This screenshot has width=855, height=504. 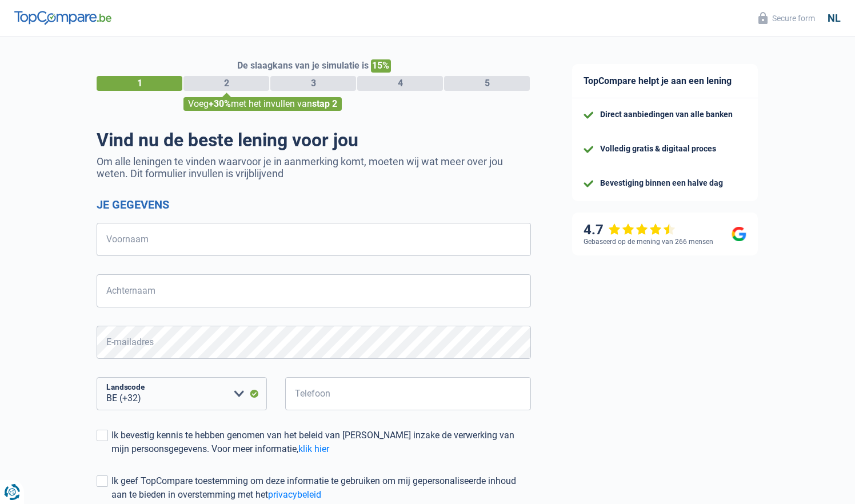 I want to click on a: klik hier, so click(x=313, y=448).